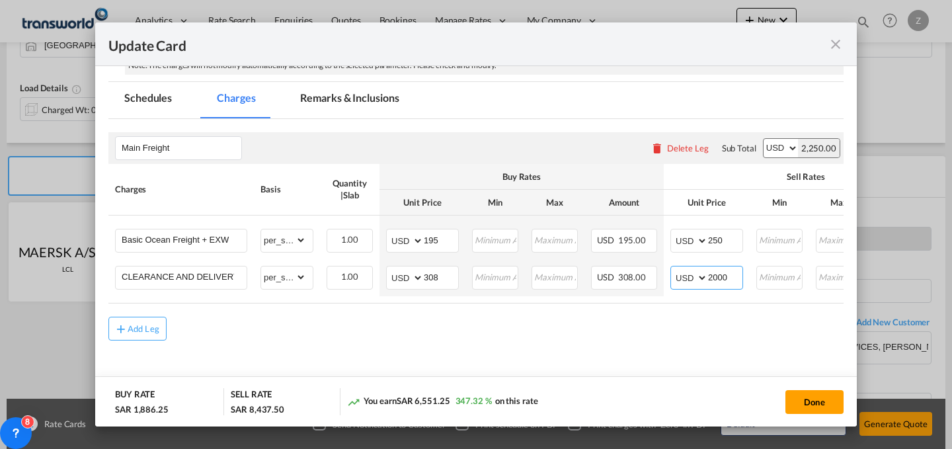  Describe the element at coordinates (138, 329) in the screenshot. I see `button: Add Leg` at that location.